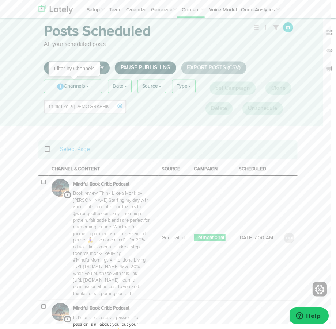 Image resolution: width=336 pixels, height=329 pixels. Describe the element at coordinates (148, 69) in the screenshot. I see `a: Pause Publishing` at that location.